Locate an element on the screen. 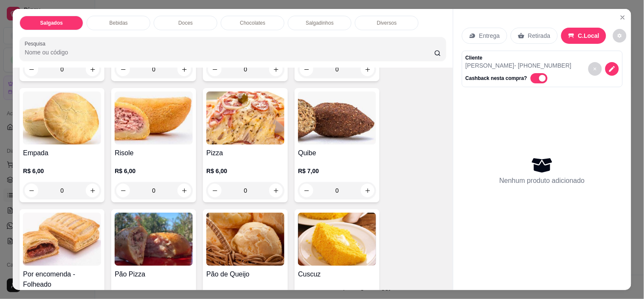  p: Bebidas is located at coordinates (118, 23).